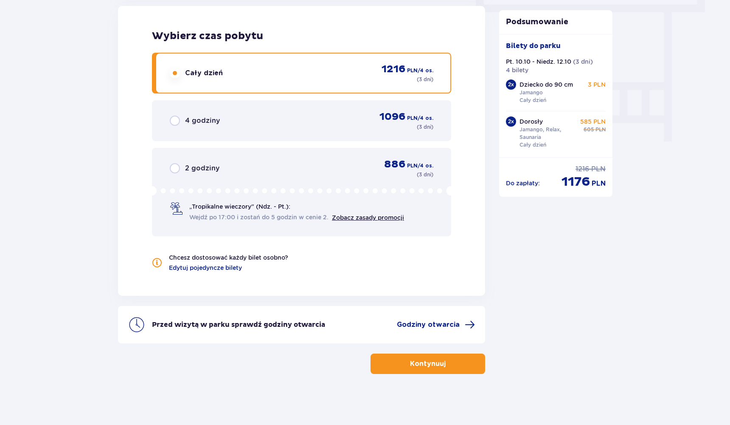  Describe the element at coordinates (239, 324) in the screenshot. I see `p: Przed wizytą w parku sprawdź godziny otwarcia` at that location.